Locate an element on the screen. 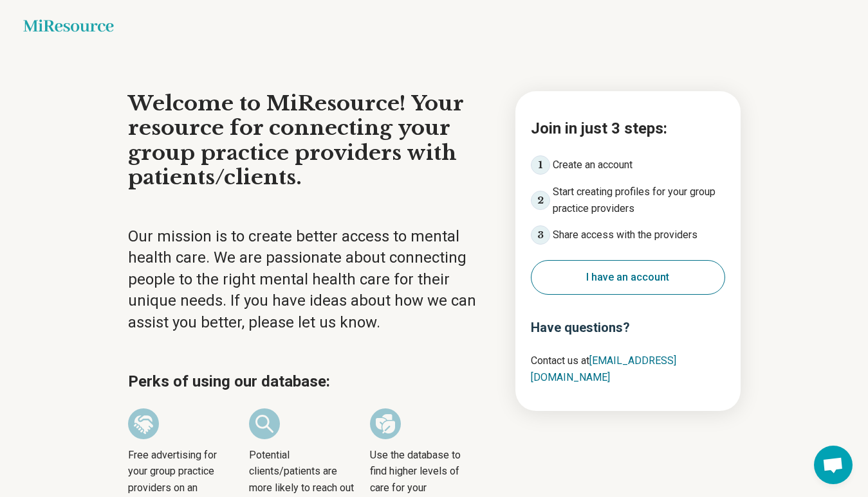 The width and height of the screenshot is (868, 497). li: Create an account is located at coordinates (628, 165).